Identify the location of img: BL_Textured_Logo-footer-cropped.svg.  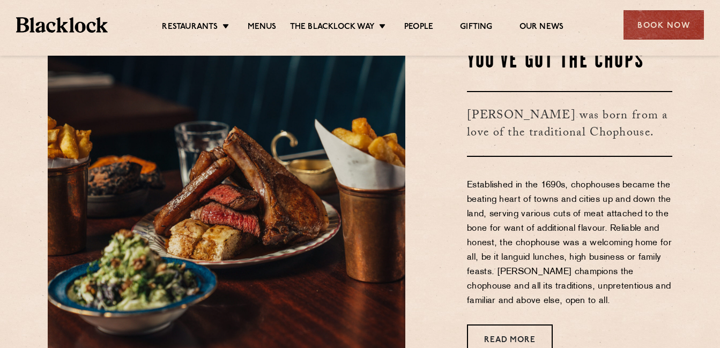
(62, 25).